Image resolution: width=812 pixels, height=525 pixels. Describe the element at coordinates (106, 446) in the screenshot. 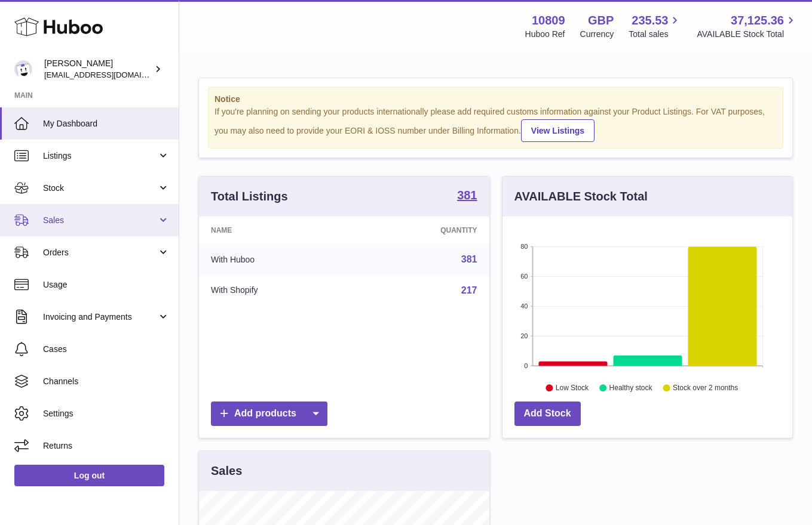

I see `span: Returns` at that location.